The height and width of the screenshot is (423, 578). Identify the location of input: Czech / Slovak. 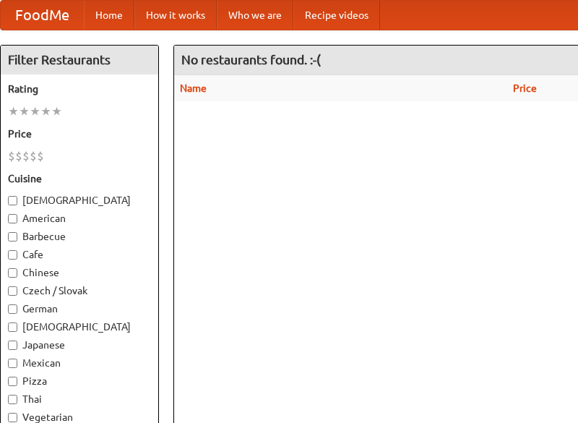
(12, 290).